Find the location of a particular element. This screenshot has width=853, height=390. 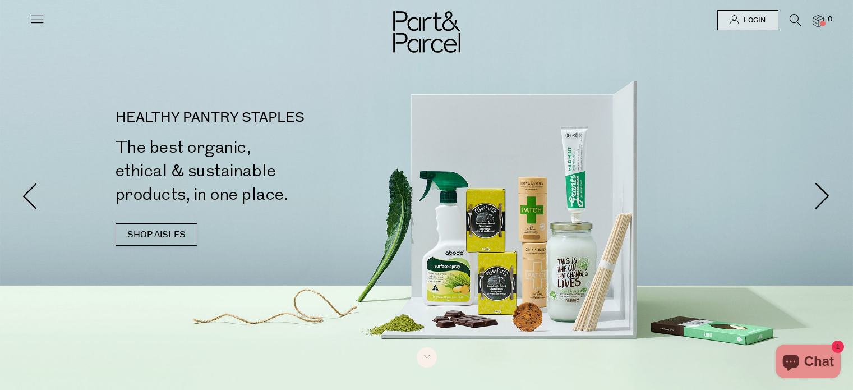

a: Login is located at coordinates (748, 20).